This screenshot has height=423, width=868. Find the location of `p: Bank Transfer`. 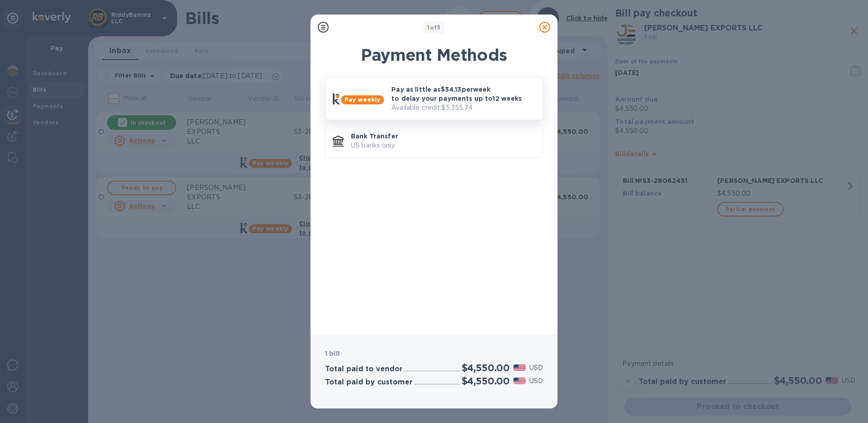

p: Bank Transfer is located at coordinates (443, 136).